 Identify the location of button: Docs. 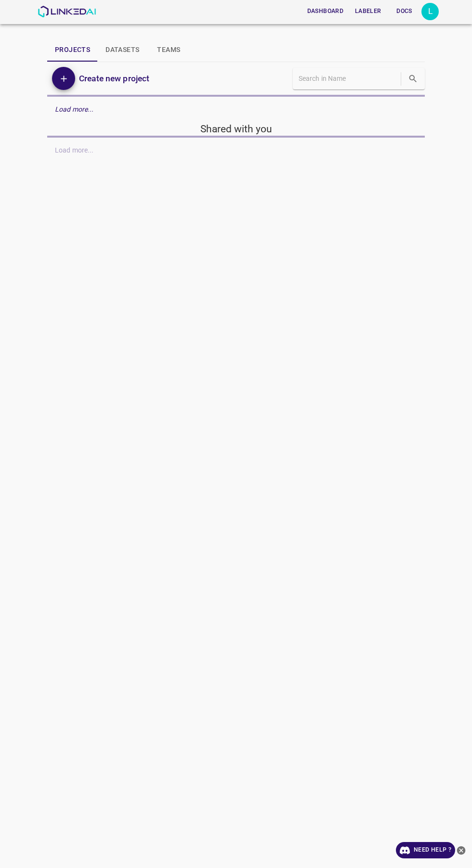
(404, 11).